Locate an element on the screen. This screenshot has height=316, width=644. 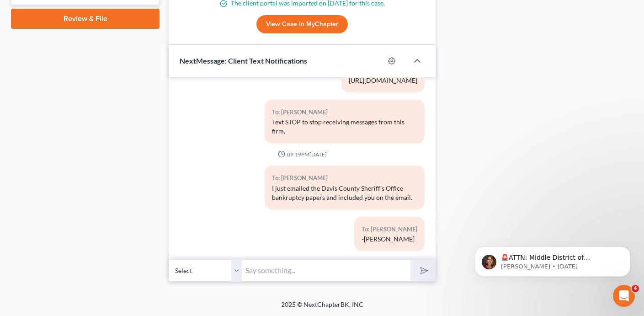
p: Message from Katie, sent 4d ago is located at coordinates (99, 39).